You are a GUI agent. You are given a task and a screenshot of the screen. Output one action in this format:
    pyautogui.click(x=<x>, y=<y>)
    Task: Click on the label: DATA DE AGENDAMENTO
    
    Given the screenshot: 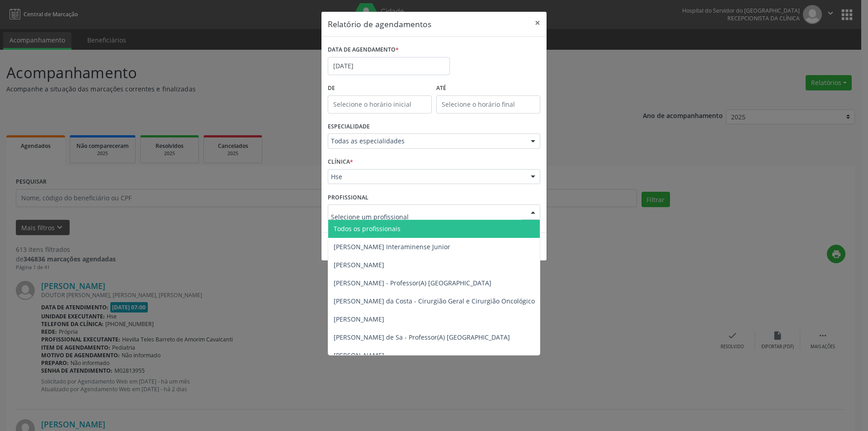 What is the action you would take?
    pyautogui.click(x=363, y=50)
    